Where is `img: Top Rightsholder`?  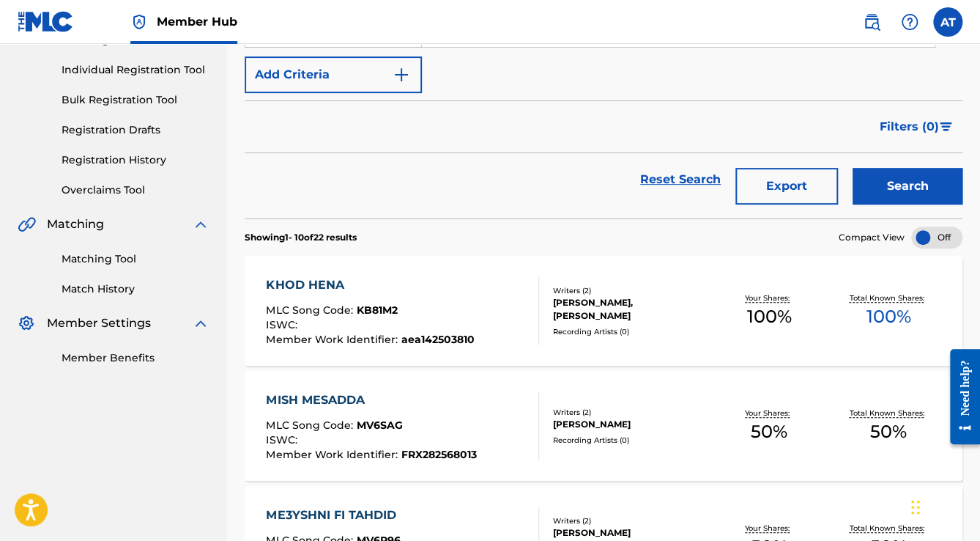 img: Top Rightsholder is located at coordinates (139, 22).